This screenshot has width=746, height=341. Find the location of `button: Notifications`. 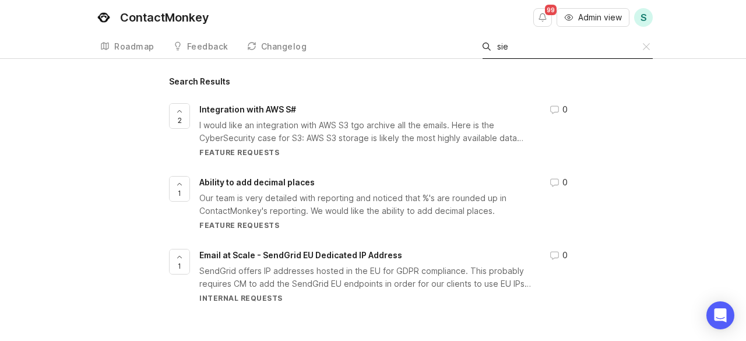

button: Notifications is located at coordinates (543, 17).